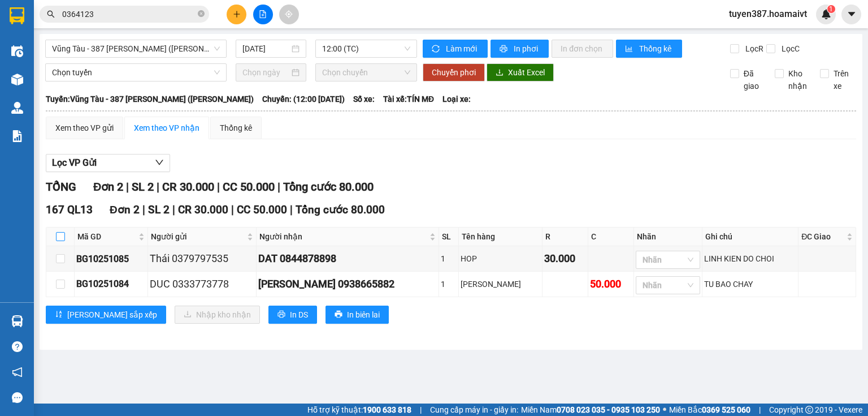 The image size is (868, 416). What do you see at coordinates (17, 372) in the screenshot?
I see `span: notification` at bounding box center [17, 372].